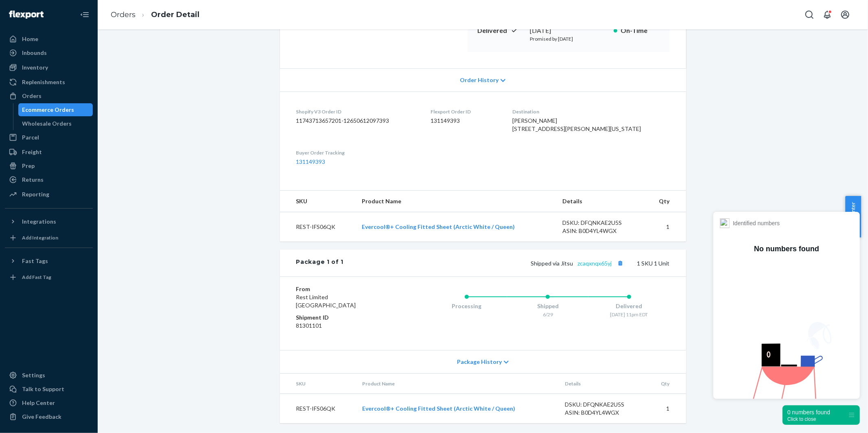  I want to click on div: Talk to Support, so click(43, 389).